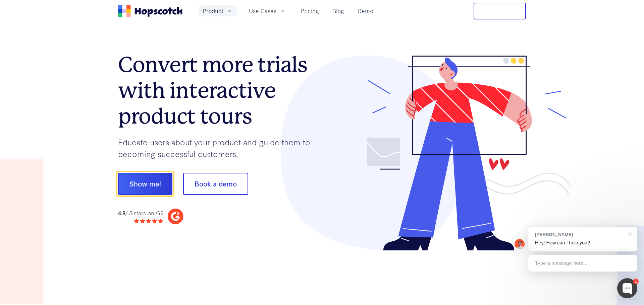 This screenshot has height=305, width=644. What do you see at coordinates (140, 213) in the screenshot?
I see `div: / 5 stars on G2` at bounding box center [140, 213].